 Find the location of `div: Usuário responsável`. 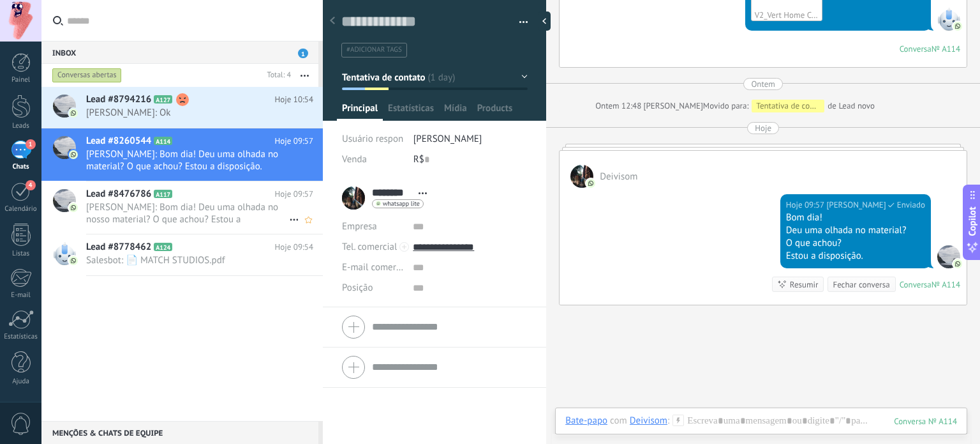

div: Usuário responsável is located at coordinates (372, 139).